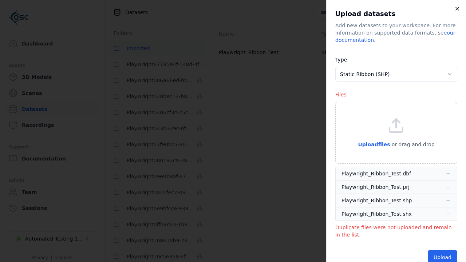  Describe the element at coordinates (376, 214) in the screenshot. I see `div: Playwright_Ribbon_Test.shx` at that location.